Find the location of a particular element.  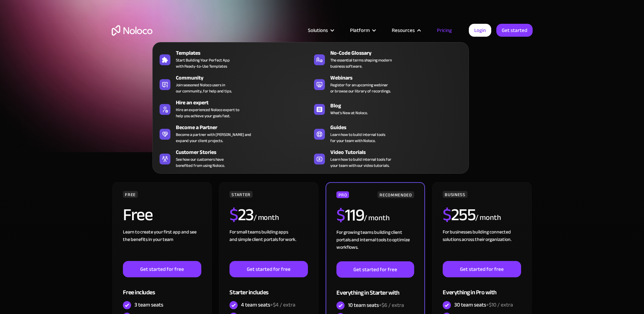

span: Register for an upcoming webinar or browse our library of recordings. is located at coordinates (361, 88).